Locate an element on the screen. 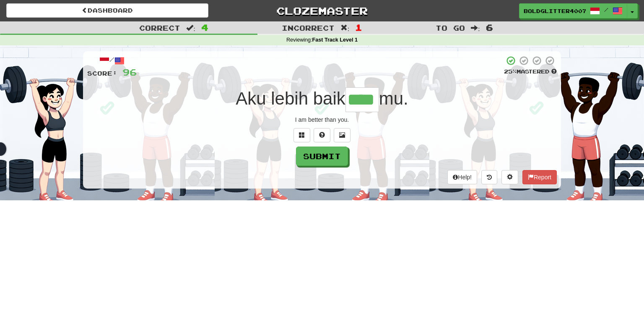  span: 25 % is located at coordinates (511, 71).